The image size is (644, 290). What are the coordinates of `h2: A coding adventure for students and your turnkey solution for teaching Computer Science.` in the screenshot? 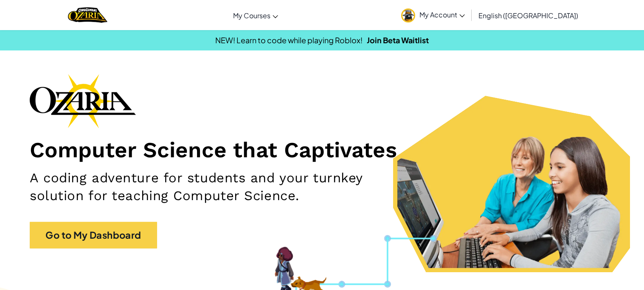 It's located at (225, 187).